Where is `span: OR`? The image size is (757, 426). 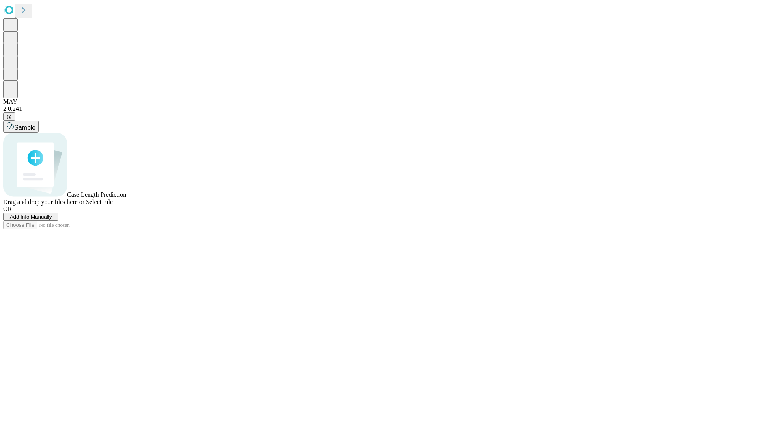 span: OR is located at coordinates (7, 209).